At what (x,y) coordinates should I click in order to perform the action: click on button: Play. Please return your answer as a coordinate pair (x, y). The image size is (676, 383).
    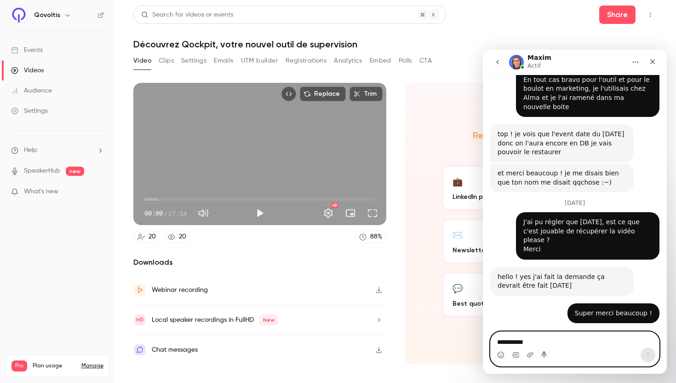
    Looking at the image, I should click on (260, 213).